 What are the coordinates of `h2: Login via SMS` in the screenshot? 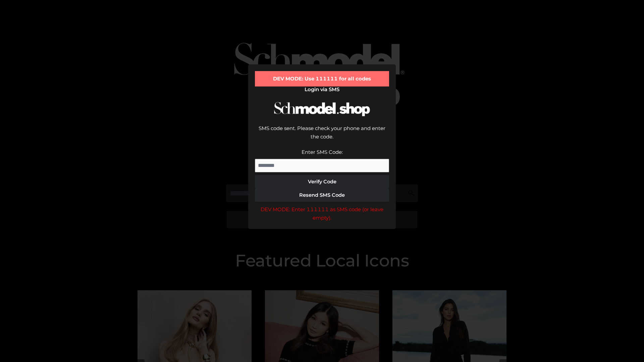 It's located at (322, 89).